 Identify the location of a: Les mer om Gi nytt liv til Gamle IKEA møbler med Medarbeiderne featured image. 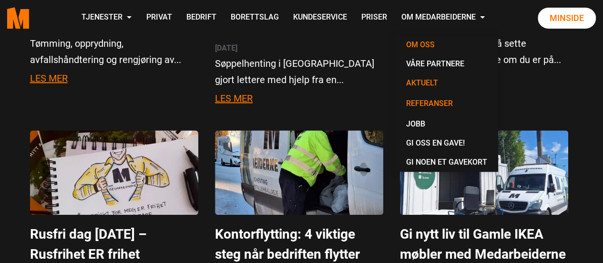
(484, 172).